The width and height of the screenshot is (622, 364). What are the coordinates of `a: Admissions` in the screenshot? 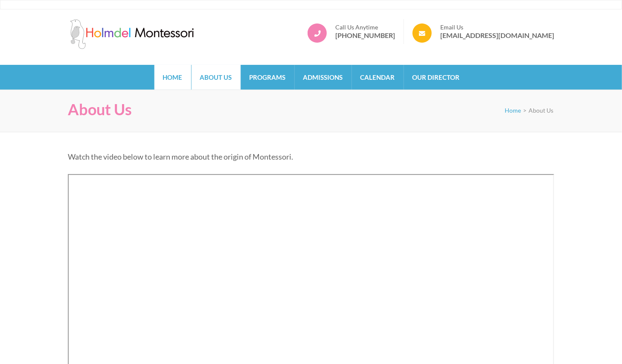 It's located at (323, 77).